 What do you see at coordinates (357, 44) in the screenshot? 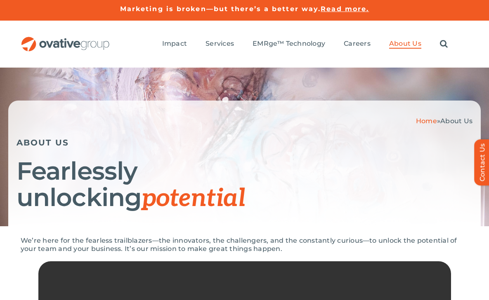
I see `span: Careers` at bounding box center [357, 44].